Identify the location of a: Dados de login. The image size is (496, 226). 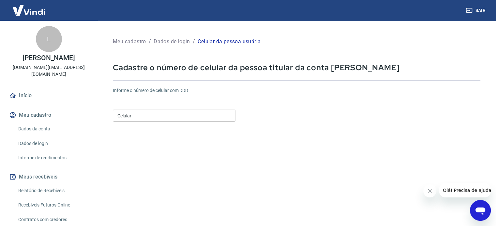
(52, 144).